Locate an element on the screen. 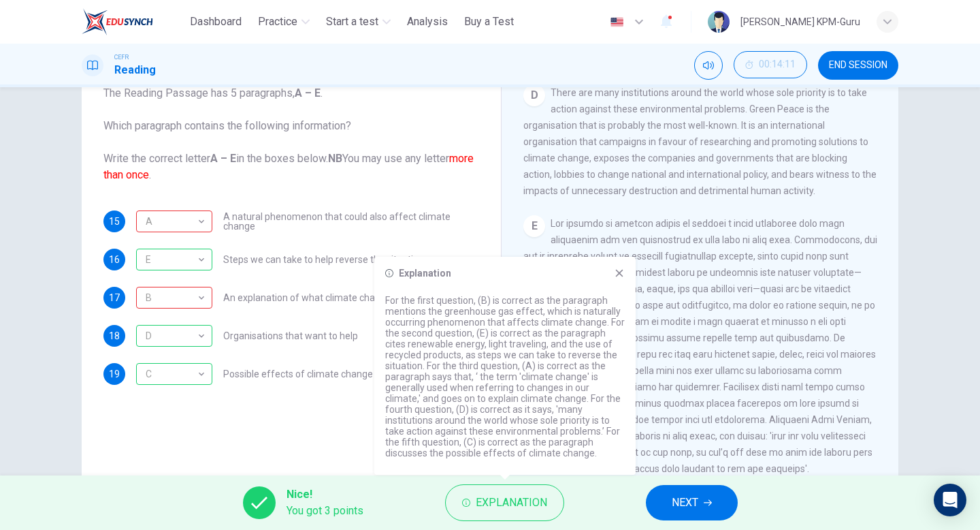 Image resolution: width=980 pixels, height=530 pixels. span: A natural phenomenon that could also affect climate change is located at coordinates (351, 221).